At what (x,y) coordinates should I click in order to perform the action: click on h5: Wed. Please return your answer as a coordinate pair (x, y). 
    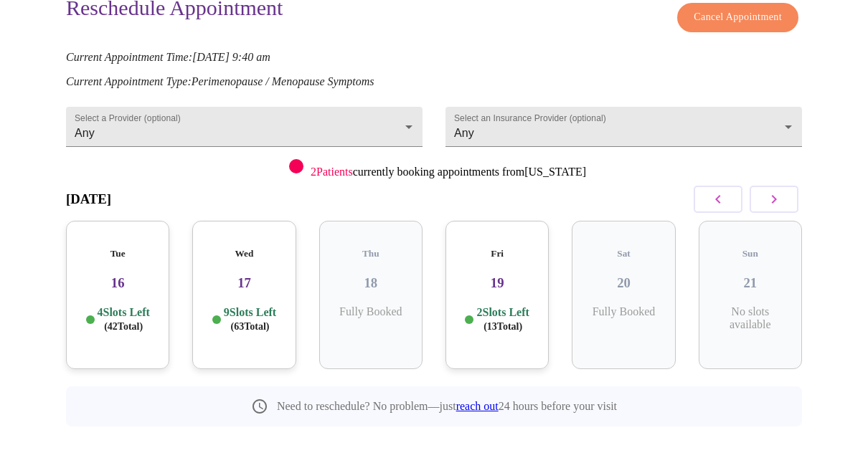
    Looking at the image, I should click on (244, 253).